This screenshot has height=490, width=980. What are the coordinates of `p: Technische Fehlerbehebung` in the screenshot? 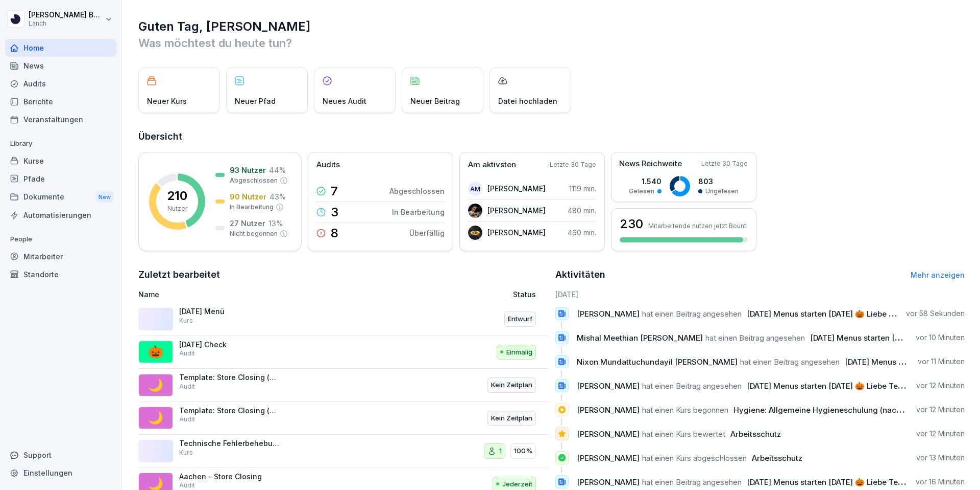 It's located at (230, 443).